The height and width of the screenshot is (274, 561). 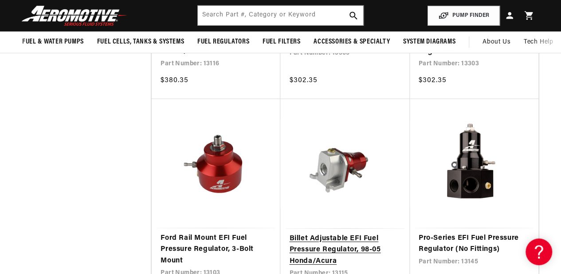 I want to click on summary: Fuel Cells, Tanks & Systems, so click(x=141, y=42).